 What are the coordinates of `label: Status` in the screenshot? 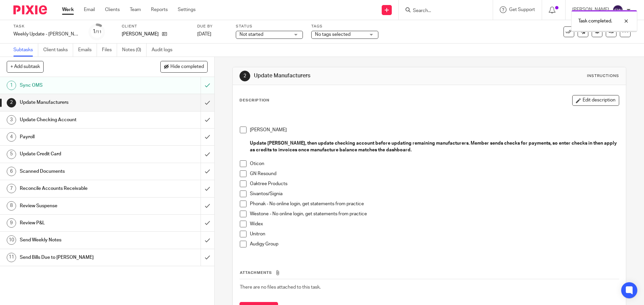 It's located at (269, 26).